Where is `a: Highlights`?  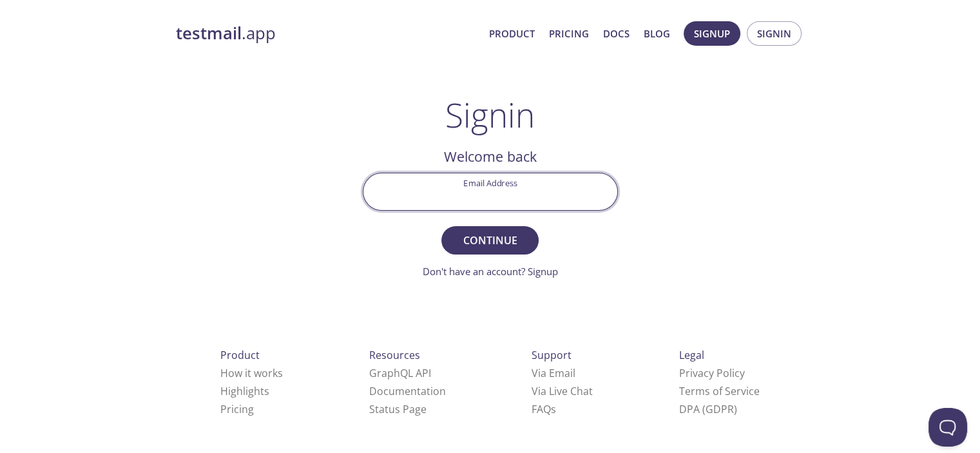
a: Highlights is located at coordinates (245, 390).